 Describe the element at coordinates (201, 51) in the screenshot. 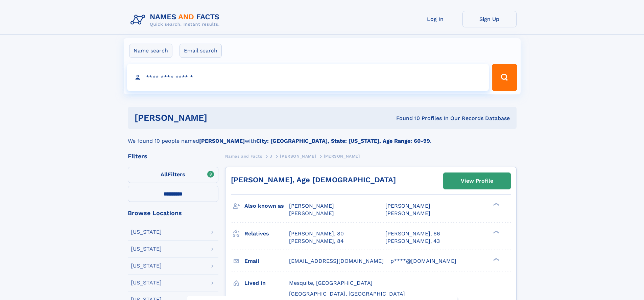

I see `label: Email search` at that location.